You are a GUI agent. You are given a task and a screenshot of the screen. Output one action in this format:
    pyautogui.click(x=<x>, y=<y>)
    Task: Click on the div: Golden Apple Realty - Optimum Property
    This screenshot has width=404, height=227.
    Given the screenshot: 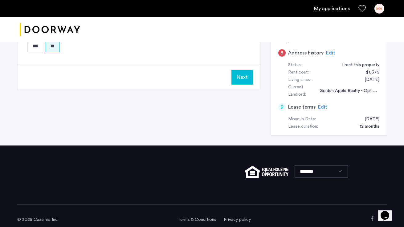 What is the action you would take?
    pyautogui.click(x=346, y=91)
    